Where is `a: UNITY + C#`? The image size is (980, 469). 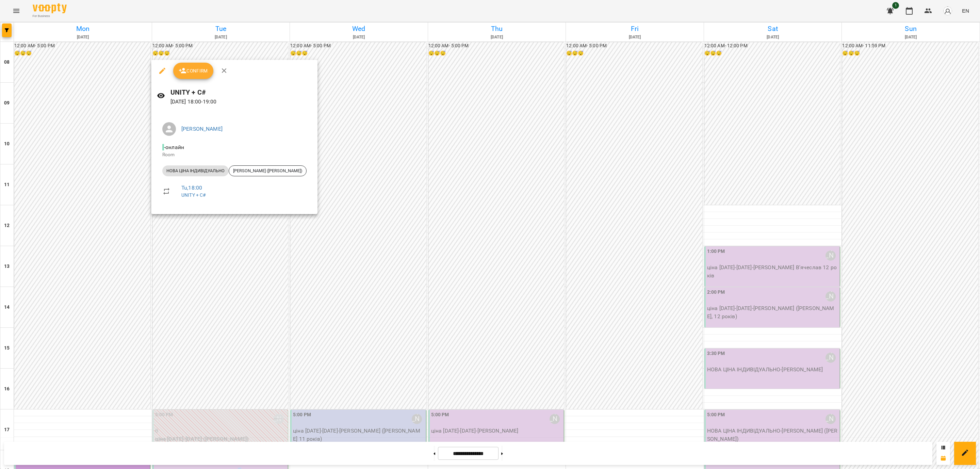
a: UNITY + C# is located at coordinates (193, 195).